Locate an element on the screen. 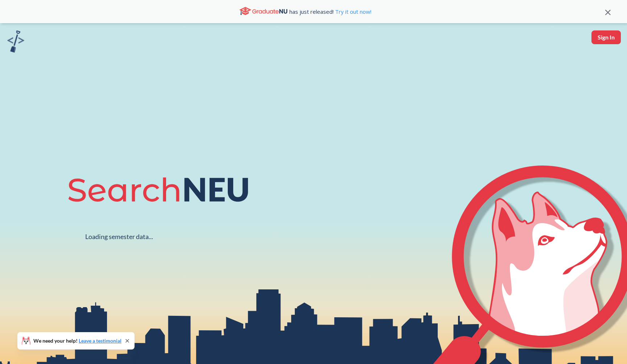 Image resolution: width=627 pixels, height=364 pixels. a: Leave a testimonial is located at coordinates (100, 340).